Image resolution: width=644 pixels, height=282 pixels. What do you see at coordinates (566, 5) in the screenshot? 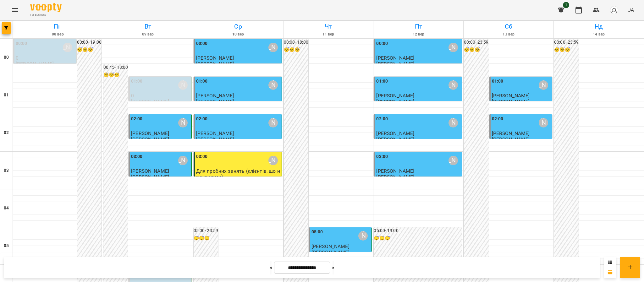
I see `span: 1` at bounding box center [566, 5].